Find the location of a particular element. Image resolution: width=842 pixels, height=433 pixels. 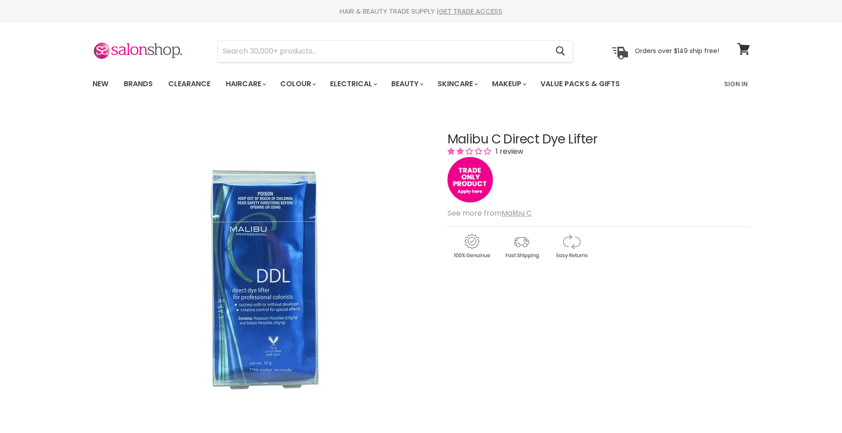

a: Makeup is located at coordinates (508, 84).